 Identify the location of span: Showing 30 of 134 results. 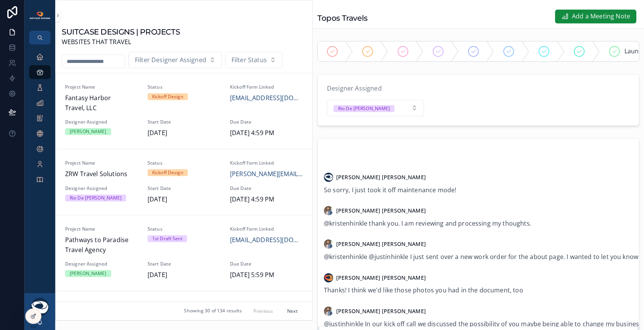
(213, 312).